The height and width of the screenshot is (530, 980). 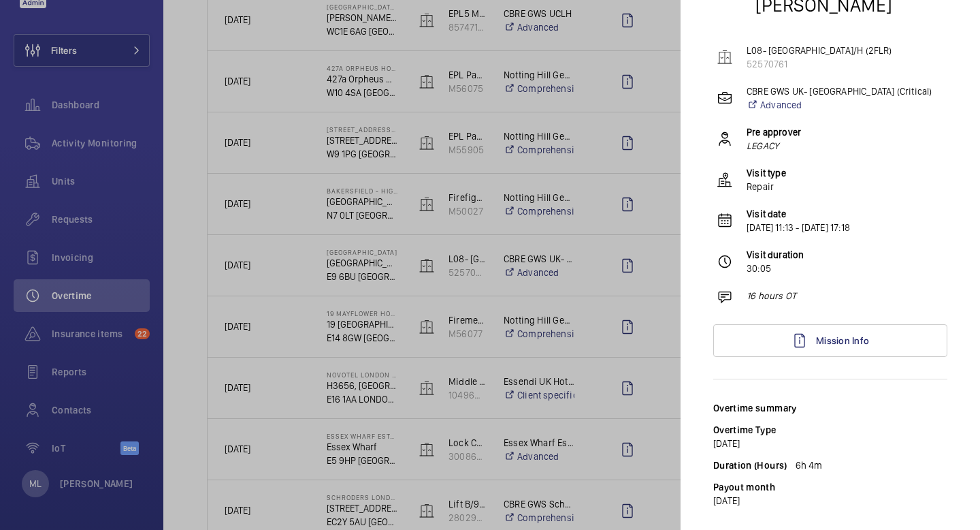 I want to click on span: Mission Info, so click(x=843, y=341).